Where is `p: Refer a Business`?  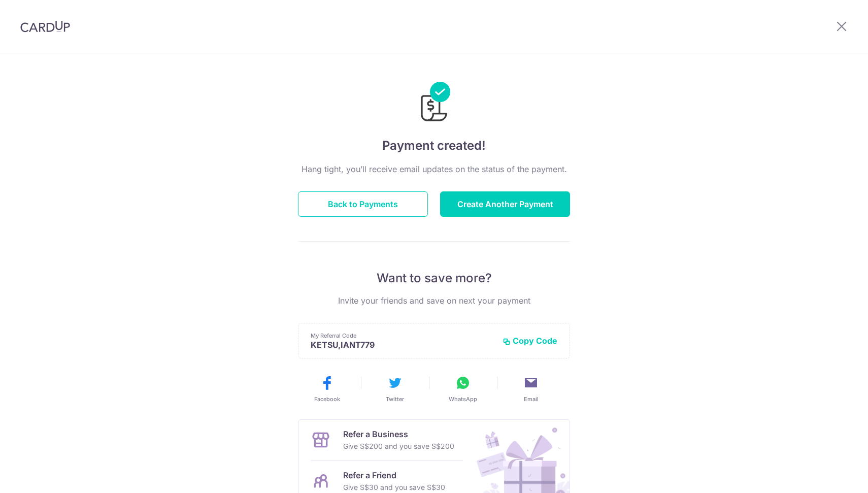
p: Refer a Business is located at coordinates (398, 434).